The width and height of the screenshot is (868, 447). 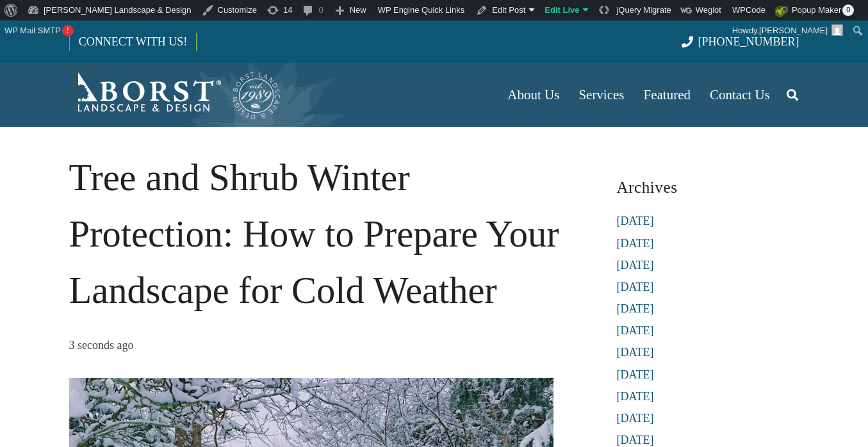 I want to click on span: Contact Us, so click(x=740, y=95).